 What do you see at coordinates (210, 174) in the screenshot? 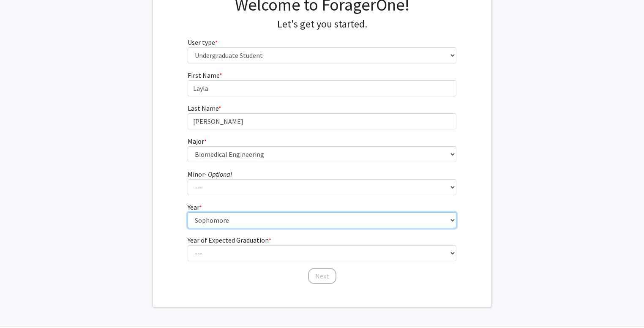
I see `label: Minor` at bounding box center [210, 174].